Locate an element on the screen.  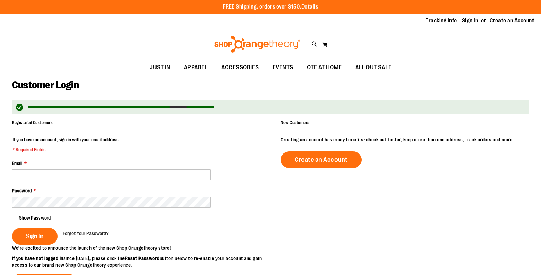
strong: Reset Password is located at coordinates (142, 258).